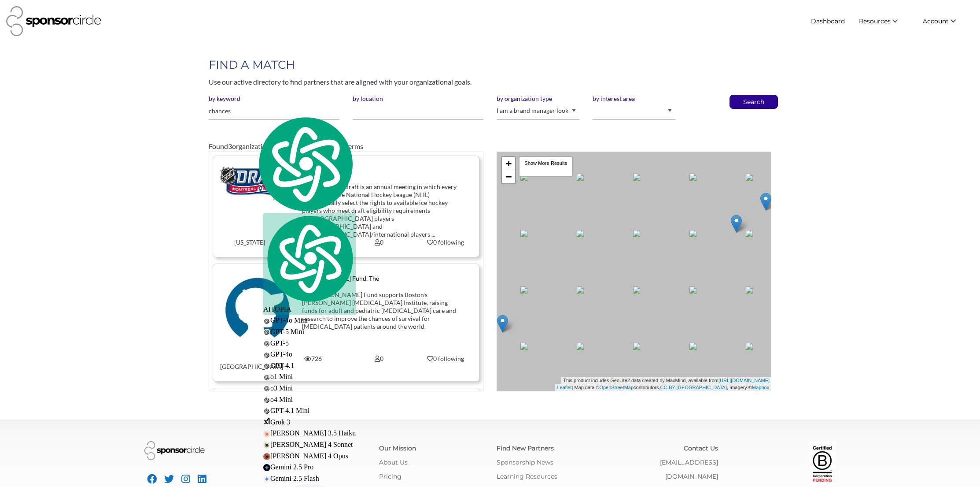 This screenshot has width=980, height=487. Describe the element at coordinates (490, 82) in the screenshot. I see `p: Use our active directory to find partners that are aligned with your organizational goals.` at that location.